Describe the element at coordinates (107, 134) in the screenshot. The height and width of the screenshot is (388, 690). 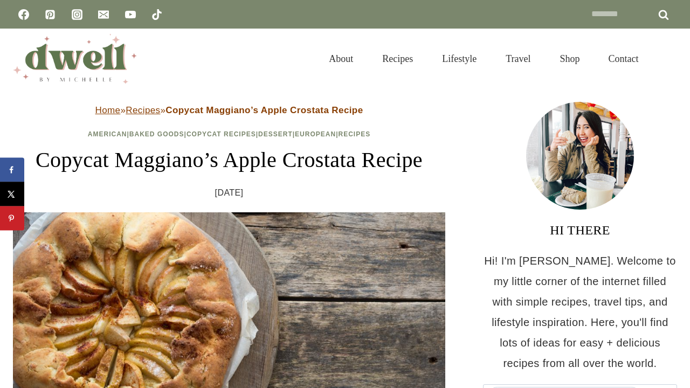
I see `a: American` at that location.